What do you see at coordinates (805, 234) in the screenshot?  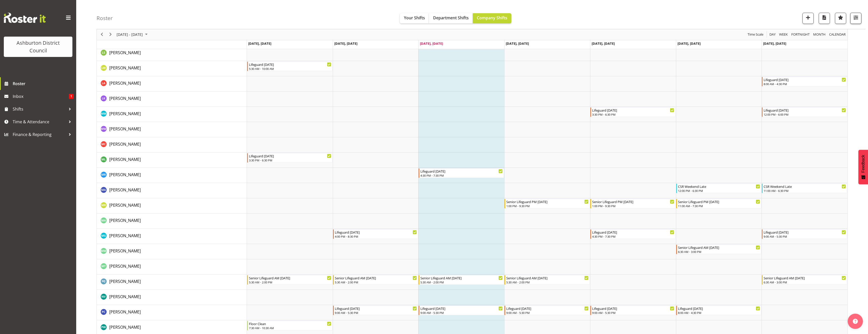 I see `div: Michael Griffiths"s event - Lifeguard Sunday Begin From Sunday, September 21, 2025 at 9:00:00 AM ...` at bounding box center [805, 234].